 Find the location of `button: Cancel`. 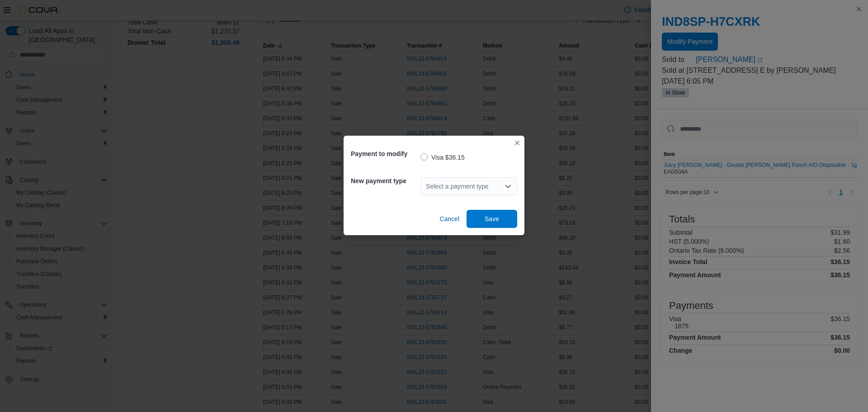

button: Cancel is located at coordinates (449, 219).